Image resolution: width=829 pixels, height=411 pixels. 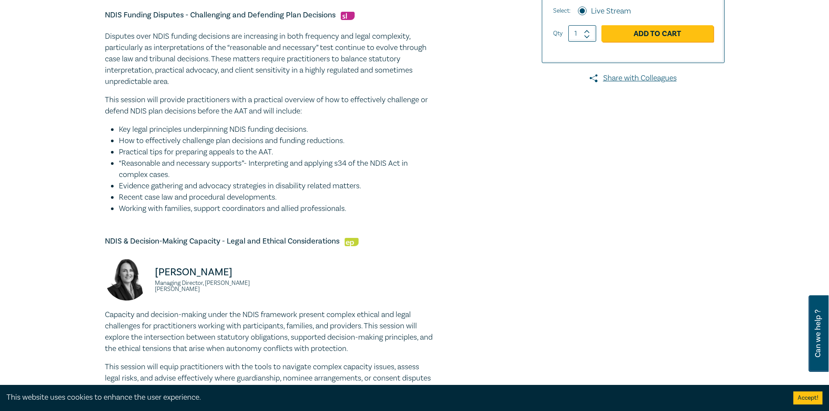 I want to click on span: Can we help ?, so click(x=818, y=334).